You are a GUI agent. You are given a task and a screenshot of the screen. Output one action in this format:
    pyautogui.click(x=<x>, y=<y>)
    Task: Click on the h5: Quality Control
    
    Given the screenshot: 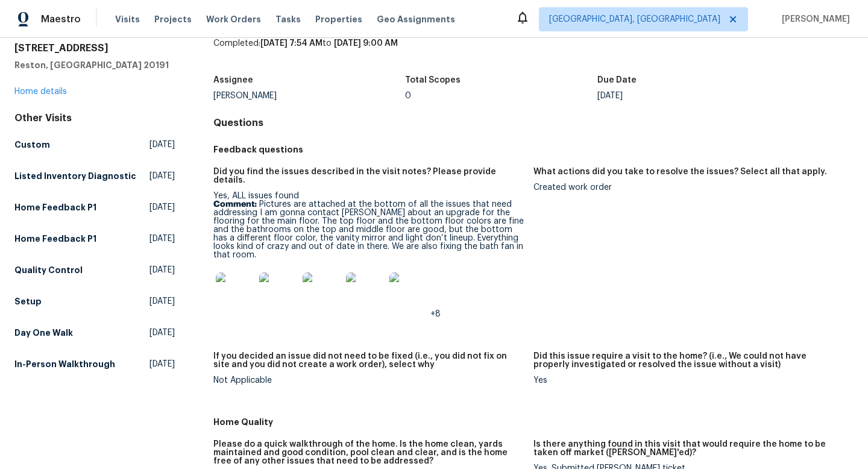 What is the action you would take?
    pyautogui.click(x=48, y=270)
    